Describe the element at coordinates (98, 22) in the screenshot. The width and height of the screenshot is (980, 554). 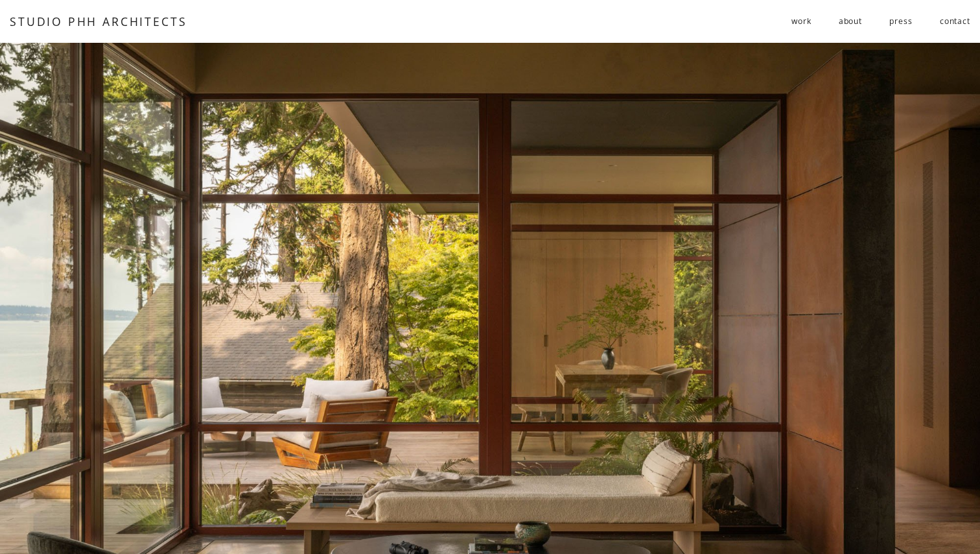
I see `a: STUDIO PHH ARCHITECTS` at that location.